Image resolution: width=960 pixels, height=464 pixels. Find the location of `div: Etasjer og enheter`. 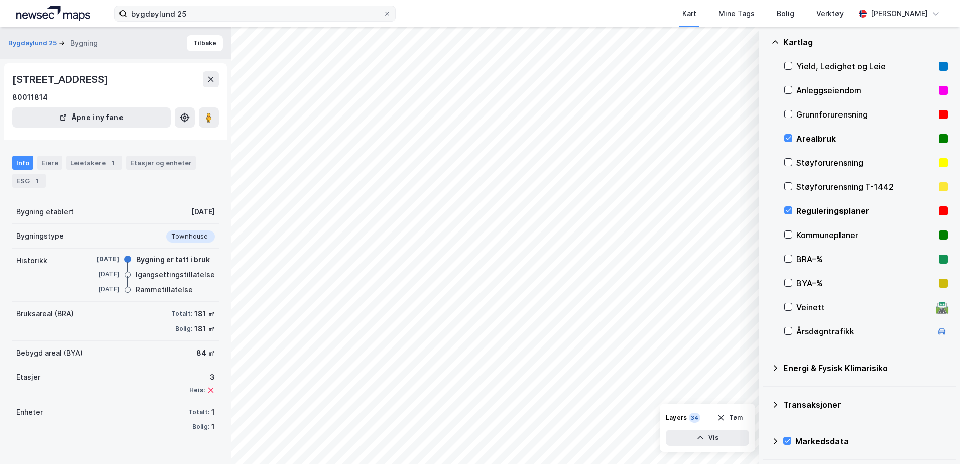

div: Etasjer og enheter is located at coordinates (161, 163).